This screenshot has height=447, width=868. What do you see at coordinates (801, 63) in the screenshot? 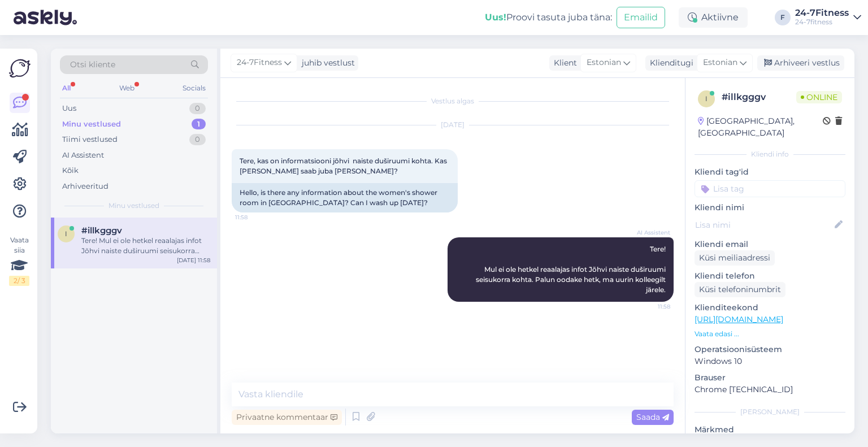
I see `div: Arhiveeri vestlus` at bounding box center [801, 63].